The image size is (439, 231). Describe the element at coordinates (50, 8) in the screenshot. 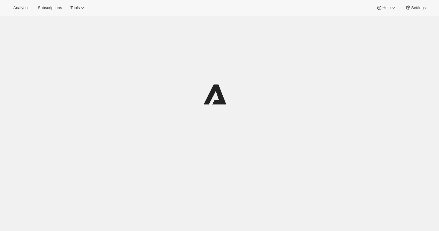

I see `button: Subscriptions` at that location.